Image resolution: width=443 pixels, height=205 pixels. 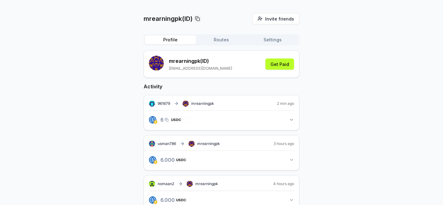 I want to click on button: 6.000USDC, so click(x=222, y=160).